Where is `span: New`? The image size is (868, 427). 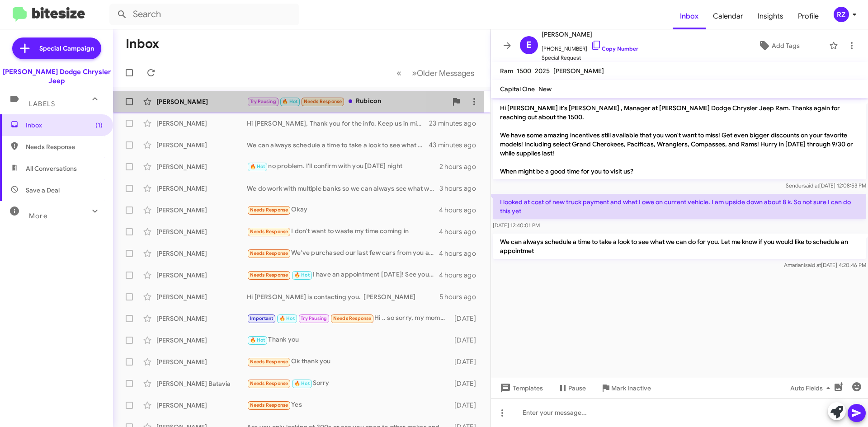 span: New is located at coordinates (545, 89).